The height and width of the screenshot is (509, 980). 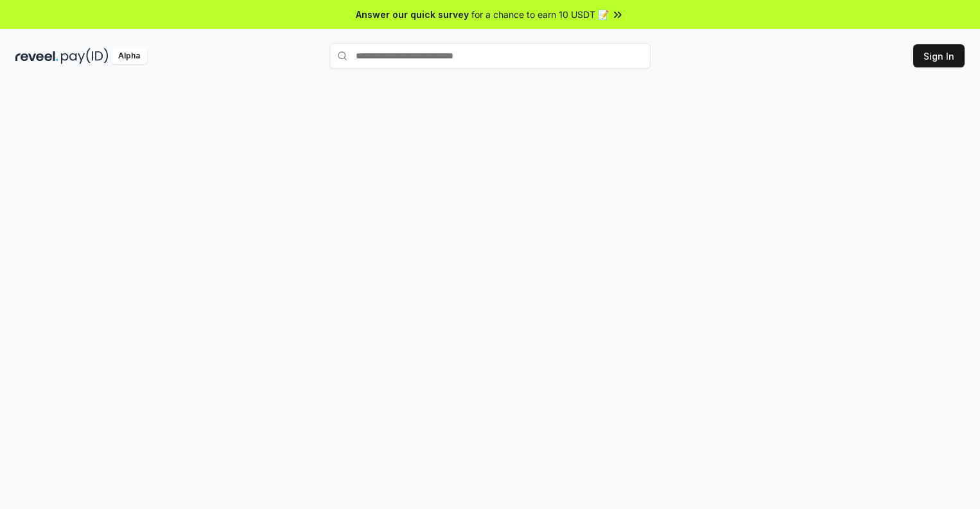 I want to click on img: reveel_dark, so click(x=37, y=56).